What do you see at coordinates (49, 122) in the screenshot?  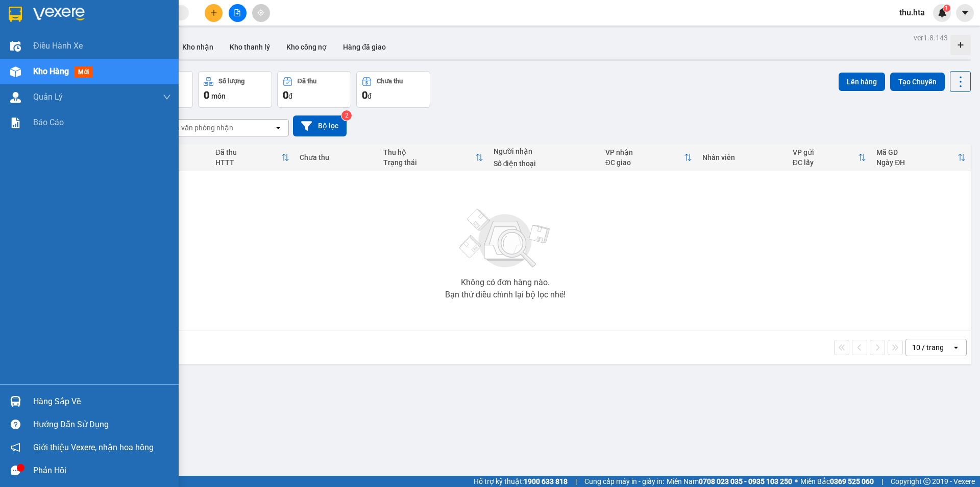 I see `span: Báo cáo` at bounding box center [49, 122].